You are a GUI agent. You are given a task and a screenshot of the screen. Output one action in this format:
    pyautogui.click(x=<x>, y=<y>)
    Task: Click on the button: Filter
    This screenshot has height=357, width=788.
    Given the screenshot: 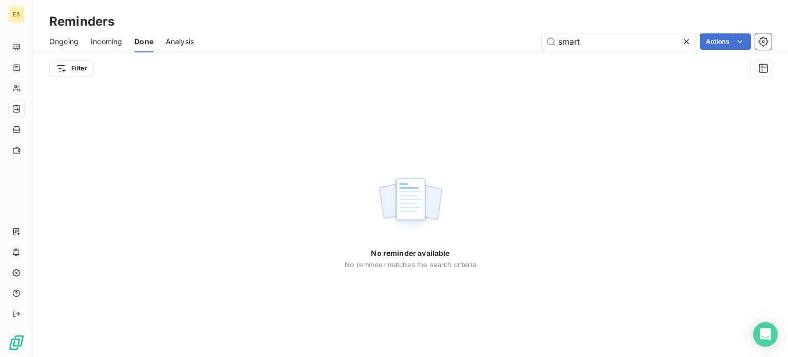 What is the action you would take?
    pyautogui.click(x=71, y=68)
    